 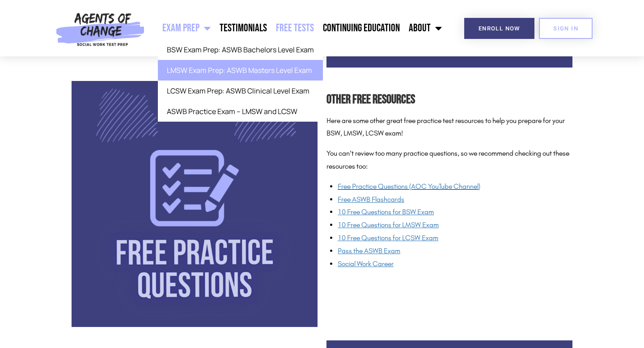 I want to click on a: Exam Prep, so click(x=186, y=28).